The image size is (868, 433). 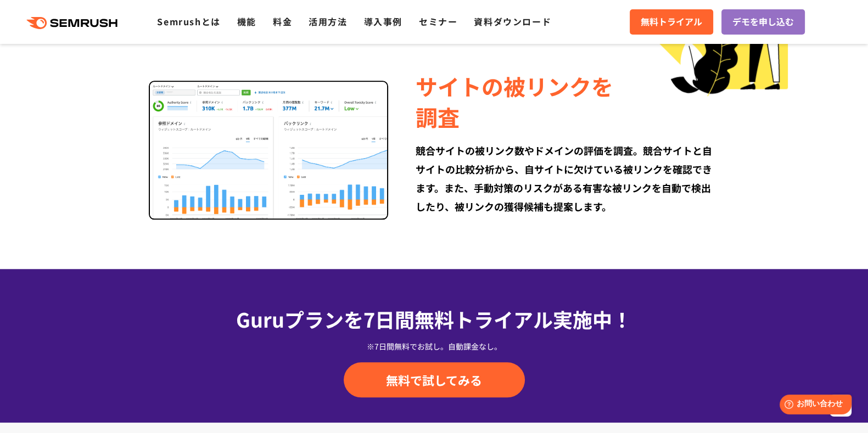 What do you see at coordinates (434, 379) in the screenshot?
I see `a: 無料で試してみる` at bounding box center [434, 379].